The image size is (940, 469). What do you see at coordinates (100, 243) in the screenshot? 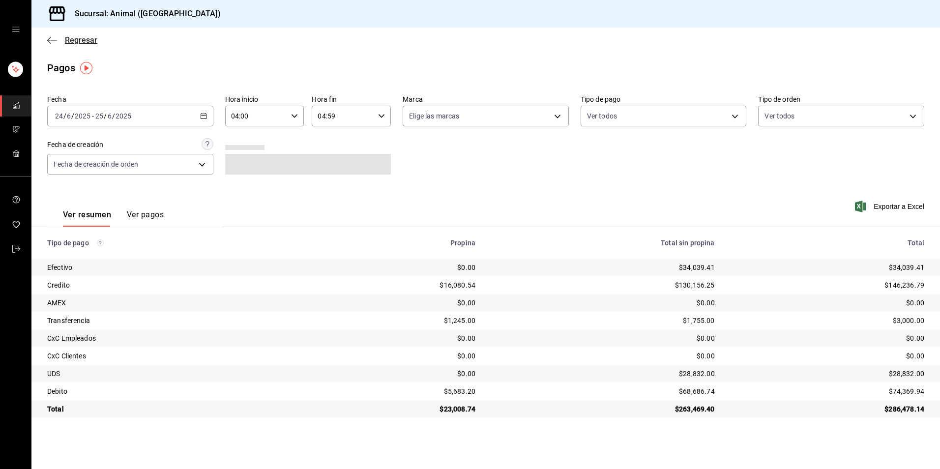
I see `svg: Los pagos realizados con Pay y otras terminales son montos brutos.` at bounding box center [100, 243].